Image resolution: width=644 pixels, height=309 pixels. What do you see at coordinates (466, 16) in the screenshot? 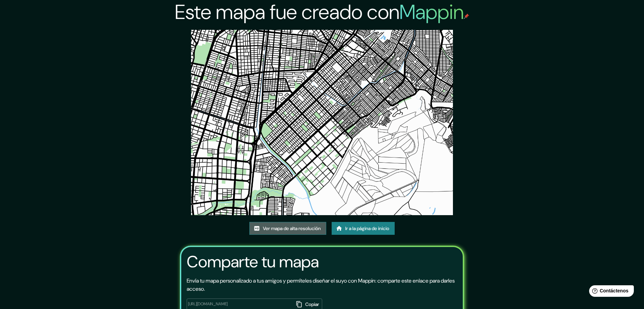
I see `img: pin de mapeo` at bounding box center [466, 16].